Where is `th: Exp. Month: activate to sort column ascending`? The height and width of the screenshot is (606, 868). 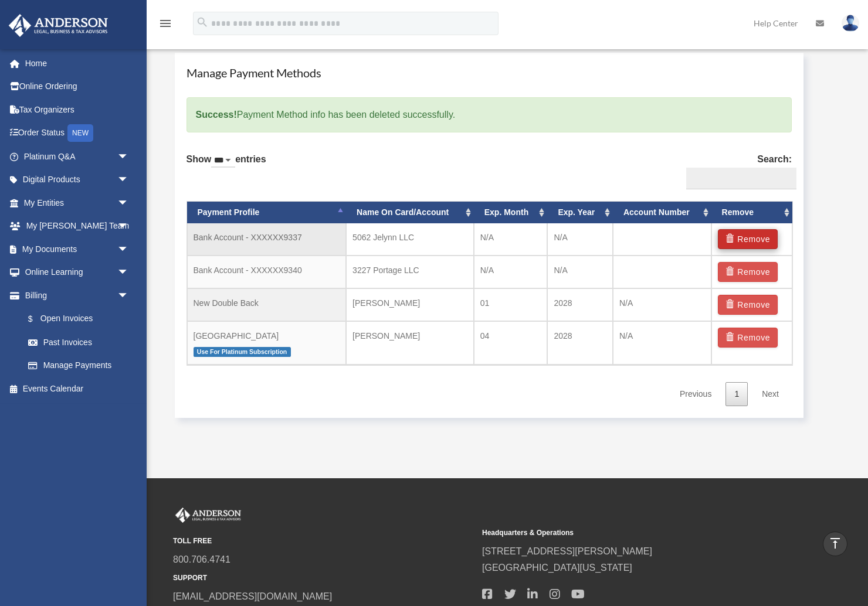
th: Exp. Month: activate to sort column ascending is located at coordinates (511, 212).